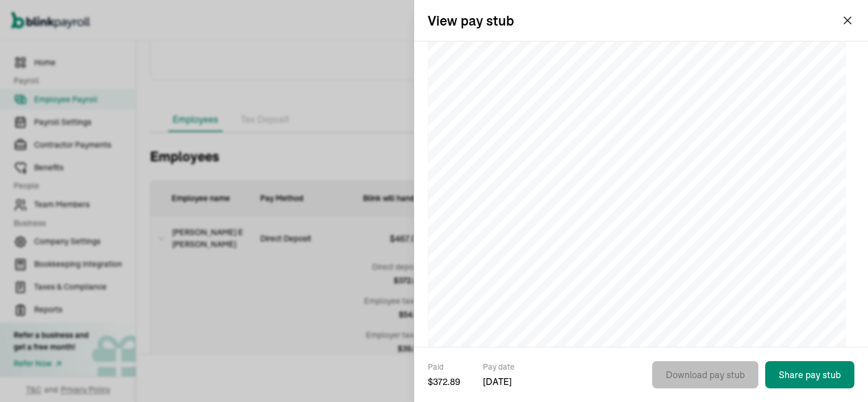 The image size is (868, 402). Describe the element at coordinates (809, 375) in the screenshot. I see `button: Share pay stub` at that location.